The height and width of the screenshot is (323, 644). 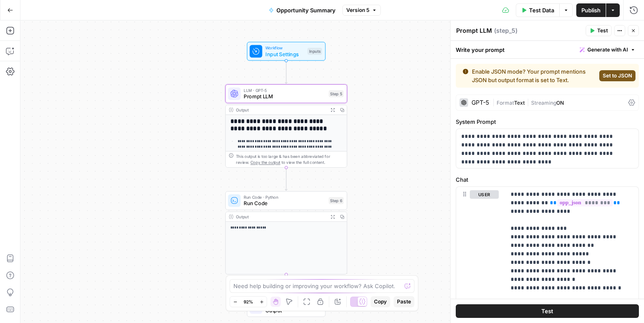 I want to click on div: GPT-5, so click(x=480, y=103).